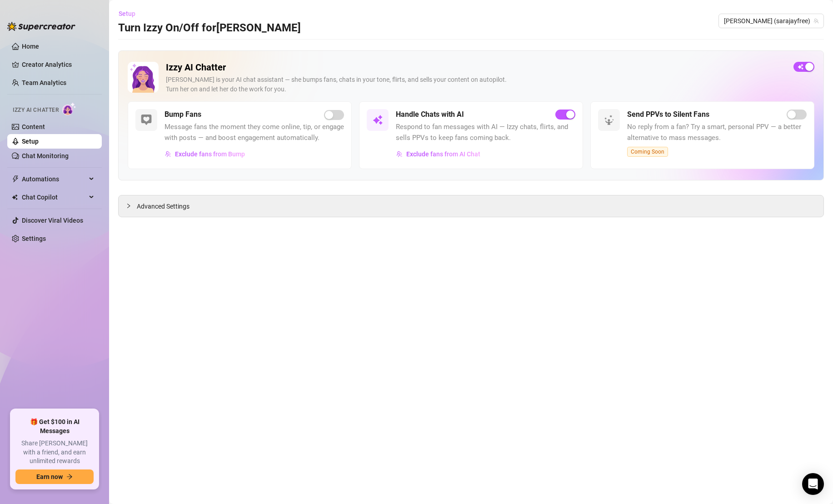  I want to click on a: Chat Monitoring, so click(45, 156).